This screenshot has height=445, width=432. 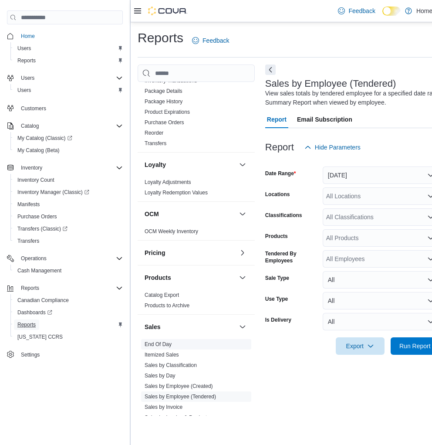 I want to click on h3: Sales by Employee (Tendered), so click(x=331, y=84).